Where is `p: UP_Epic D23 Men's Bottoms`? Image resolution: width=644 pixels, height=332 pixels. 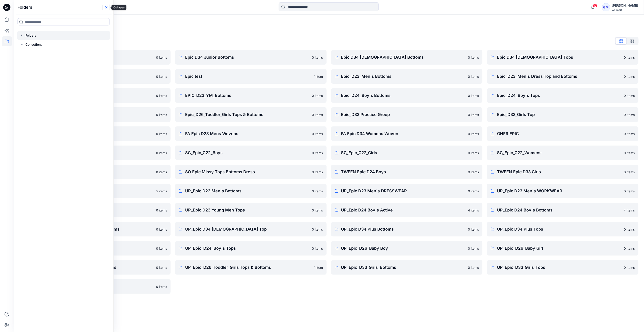 p: UP_Epic D23 Men's Bottoms is located at coordinates (247, 191).